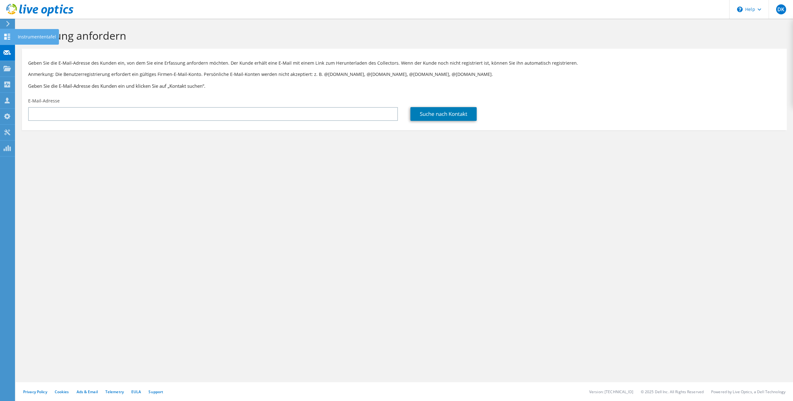 The width and height of the screenshot is (793, 401). Describe the element at coordinates (37, 37) in the screenshot. I see `div: Instrumententafel` at that location.